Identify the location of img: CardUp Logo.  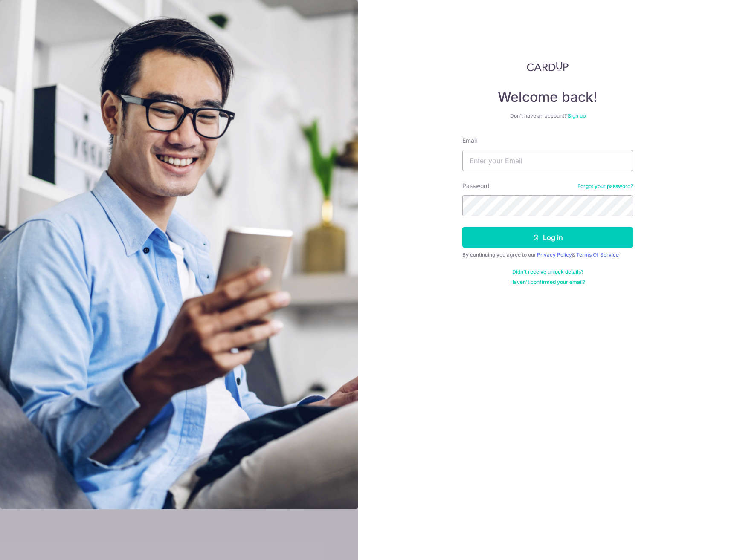
(547, 66).